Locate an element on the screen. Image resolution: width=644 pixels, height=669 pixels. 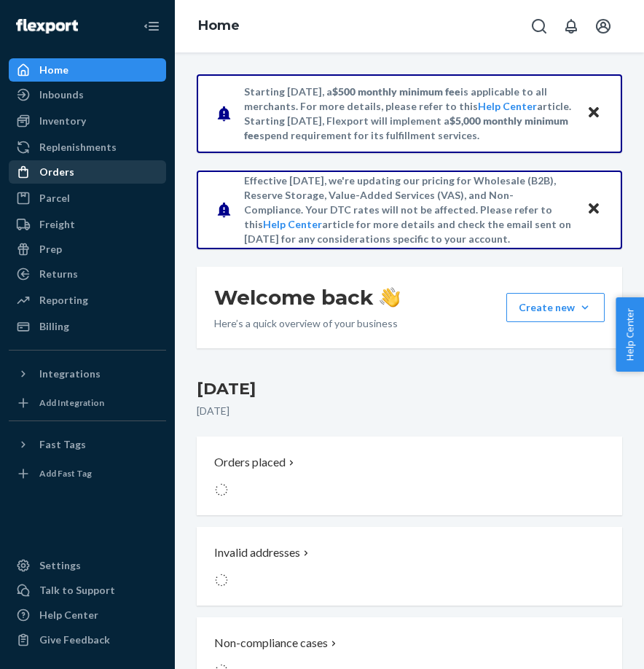
p: Here’s a quick overview of your business is located at coordinates (307, 324).